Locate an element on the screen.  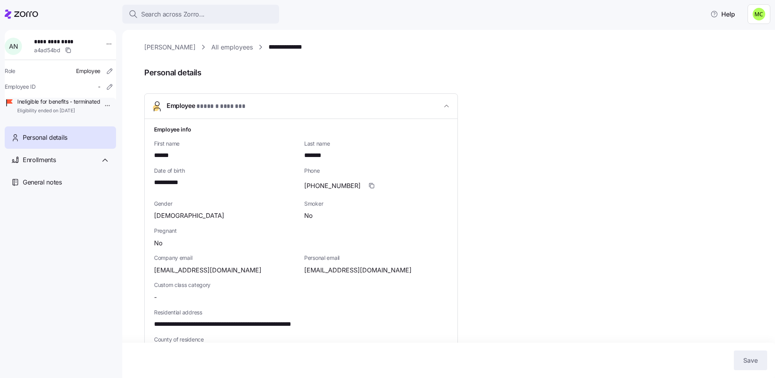
span: Personal email is located at coordinates (376, 258).